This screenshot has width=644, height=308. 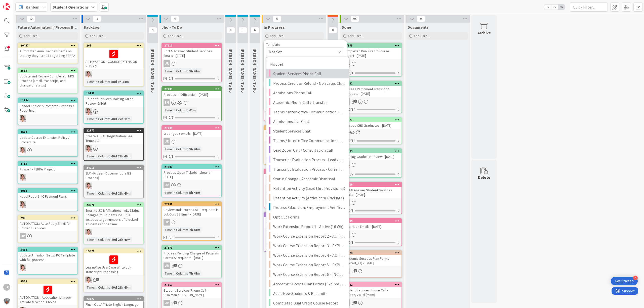 I want to click on div: AUTOMATION - COURSE EXTENSION REPORT, so click(x=114, y=59).